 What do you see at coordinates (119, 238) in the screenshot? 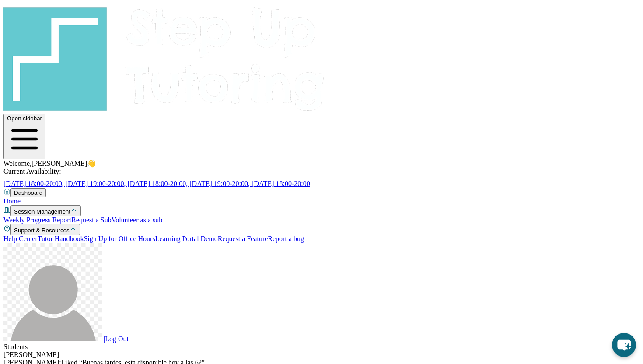
I see `a: Sign Up for Office Hours` at bounding box center [119, 238].